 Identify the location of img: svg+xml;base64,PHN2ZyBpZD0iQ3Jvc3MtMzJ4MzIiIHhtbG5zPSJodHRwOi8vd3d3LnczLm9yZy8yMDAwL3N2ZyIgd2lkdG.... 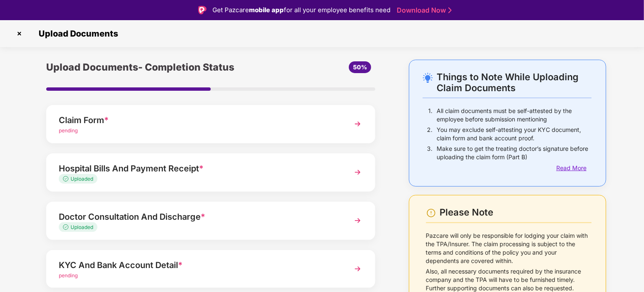
(19, 33).